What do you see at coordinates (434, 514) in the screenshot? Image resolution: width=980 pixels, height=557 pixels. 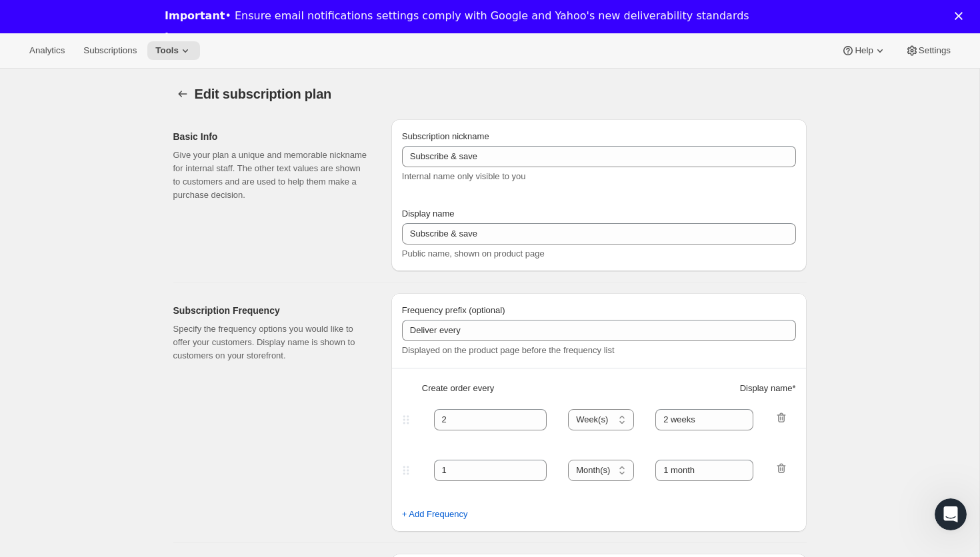 I see `span: + Add Frequency` at bounding box center [434, 514].